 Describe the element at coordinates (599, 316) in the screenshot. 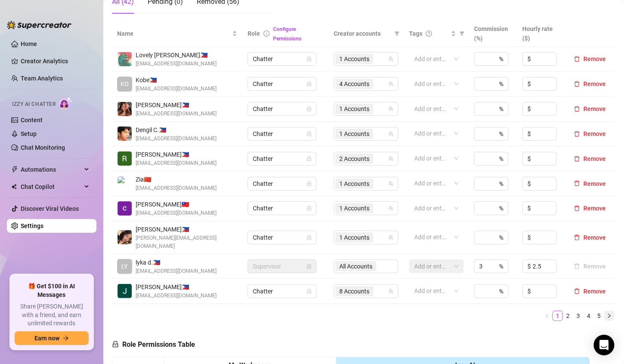

I see `li: 5` at that location.